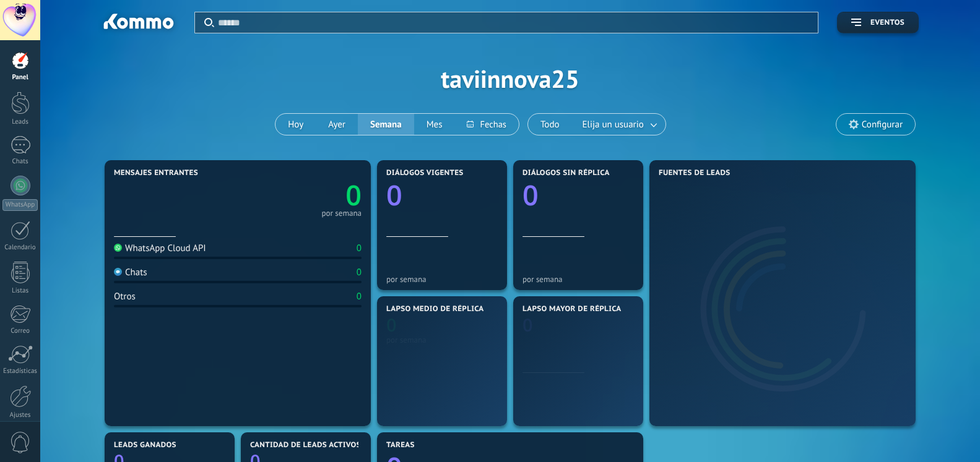 The height and width of the screenshot is (462, 980). Describe the element at coordinates (425, 173) in the screenshot. I see `span: Diálogos vigentes` at that location.